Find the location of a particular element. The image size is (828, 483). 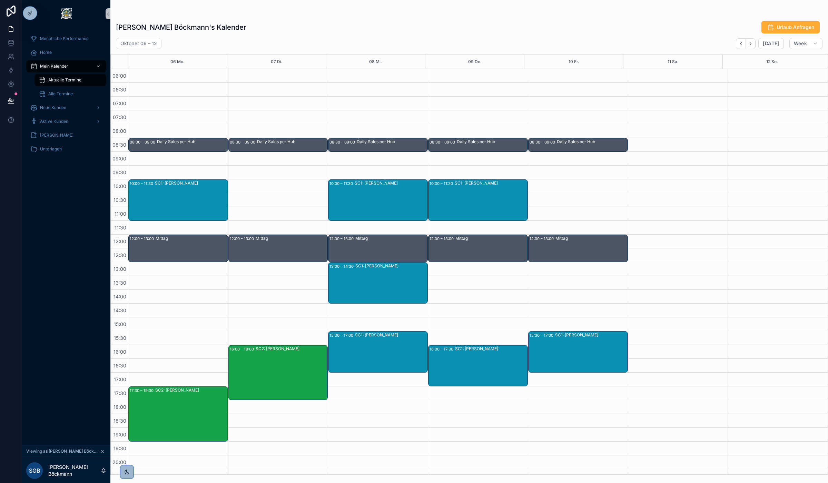

span: 06:00 is located at coordinates (119, 76).